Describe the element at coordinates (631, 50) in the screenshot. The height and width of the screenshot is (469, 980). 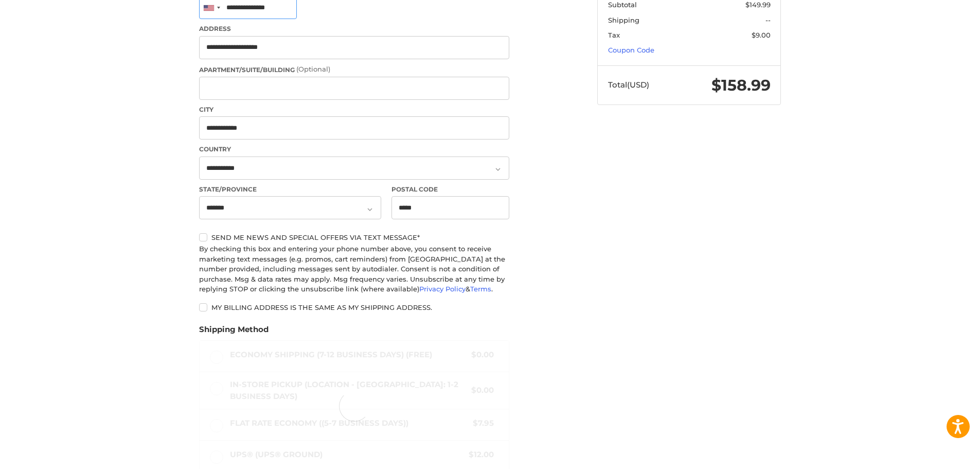
I see `a: Coupon Code` at that location.